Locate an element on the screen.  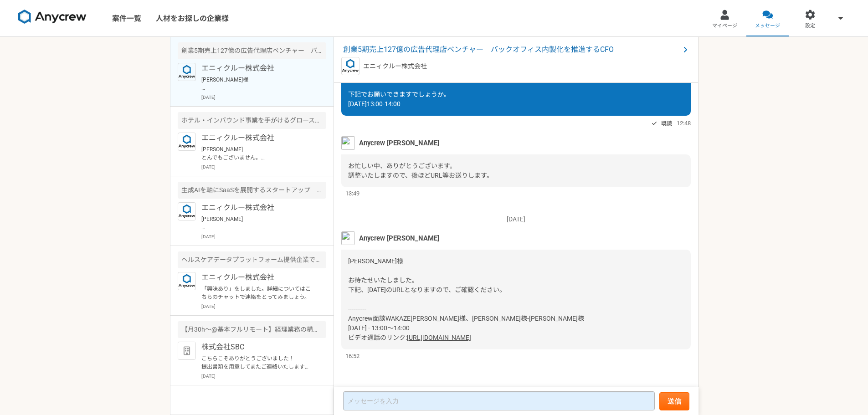
div: ホテル・インバウンド事業を手がけるグロース上場企業 経理課長 is located at coordinates (252, 120).